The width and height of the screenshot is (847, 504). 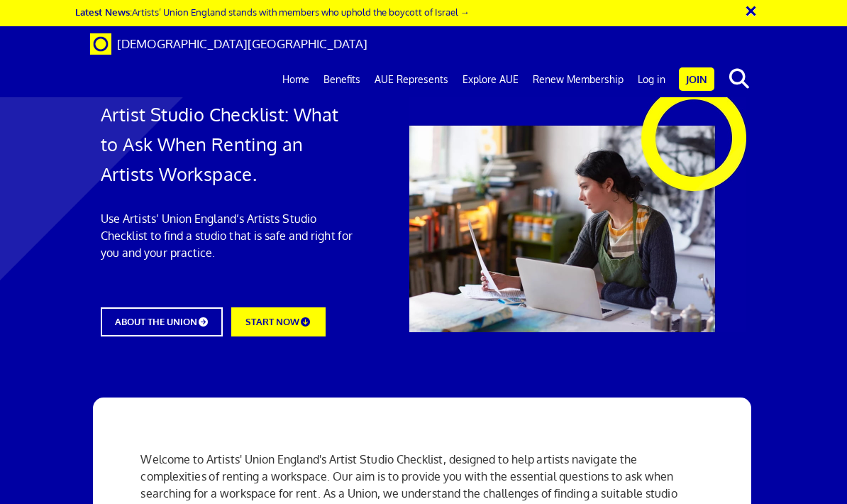 I want to click on p: Use Artists’ Union England’s Artists Studio Checklist to find a studio that is safe and right for..., so click(x=229, y=236).